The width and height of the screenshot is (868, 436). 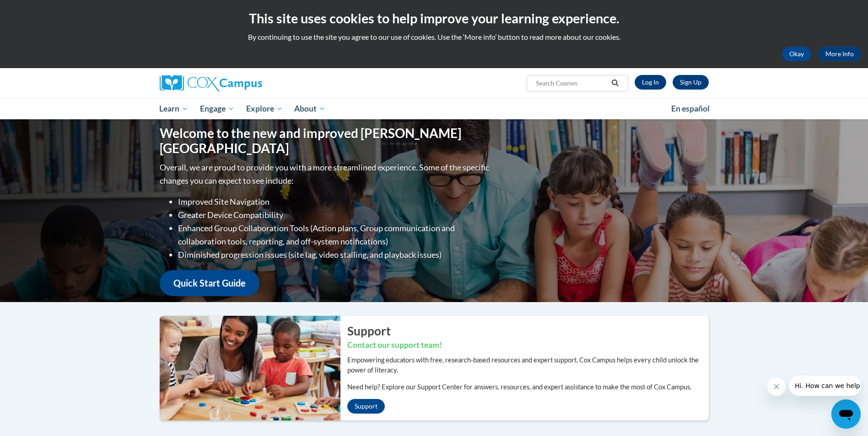 I want to click on span: Learn, so click(x=174, y=108).